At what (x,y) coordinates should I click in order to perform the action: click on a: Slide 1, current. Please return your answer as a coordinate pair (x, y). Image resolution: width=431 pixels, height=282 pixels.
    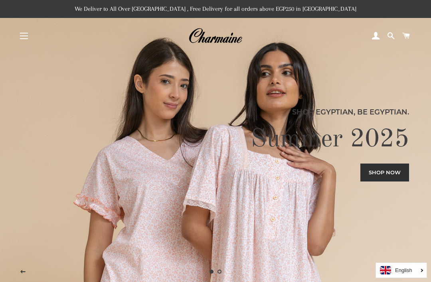
    Looking at the image, I should click on (212, 272).